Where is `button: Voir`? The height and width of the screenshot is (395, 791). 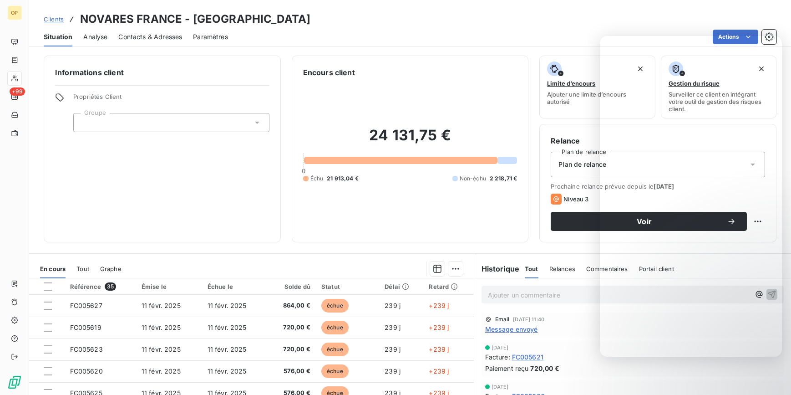 button: Voir is located at coordinates (649, 221).